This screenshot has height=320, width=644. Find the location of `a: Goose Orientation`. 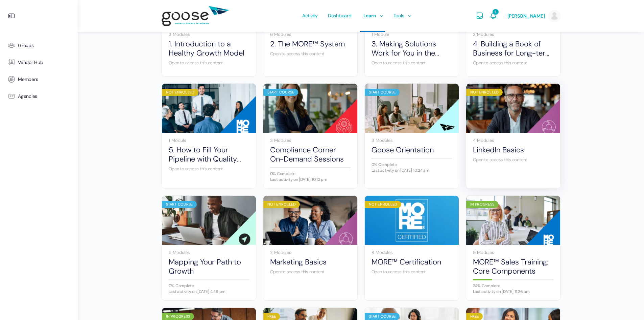

a: Goose Orientation is located at coordinates (412, 150).